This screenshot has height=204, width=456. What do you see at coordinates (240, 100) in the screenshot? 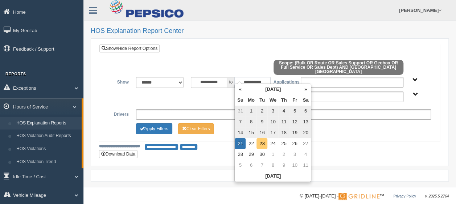
I see `th: Su` at bounding box center [240, 100].